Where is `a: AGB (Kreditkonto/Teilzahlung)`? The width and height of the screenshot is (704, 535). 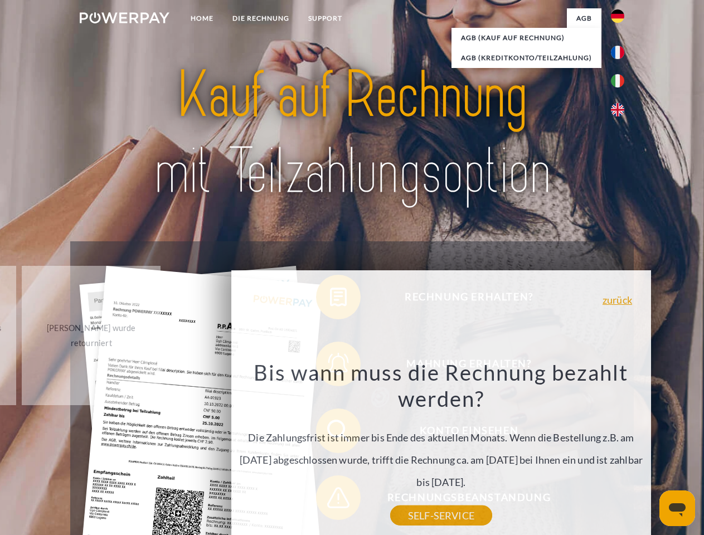 a: AGB (Kreditkonto/Teilzahlung) is located at coordinates (526, 58).